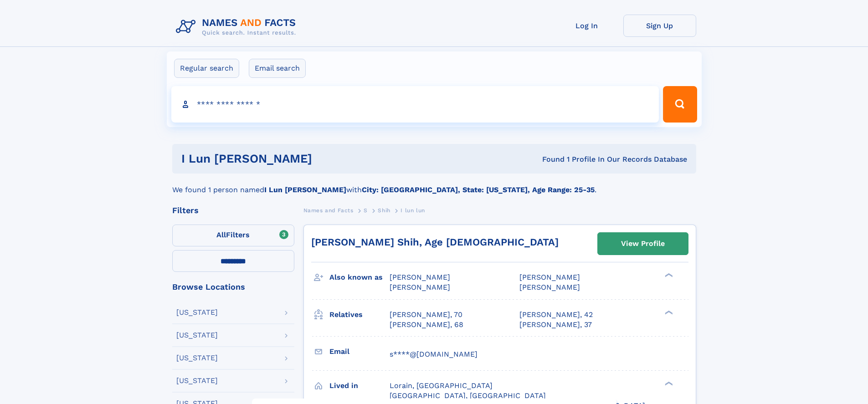 This screenshot has height=404, width=868. I want to click on label: Filters, so click(233, 235).